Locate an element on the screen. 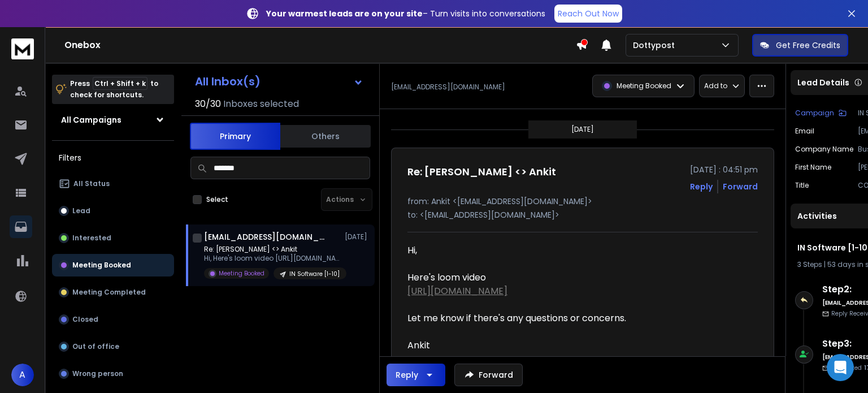  p: Company Name is located at coordinates (825, 149).